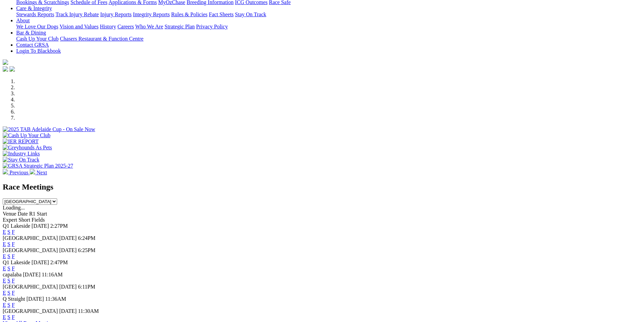 The height and width of the screenshot is (322, 644). I want to click on span: 6:11PM, so click(86, 287).